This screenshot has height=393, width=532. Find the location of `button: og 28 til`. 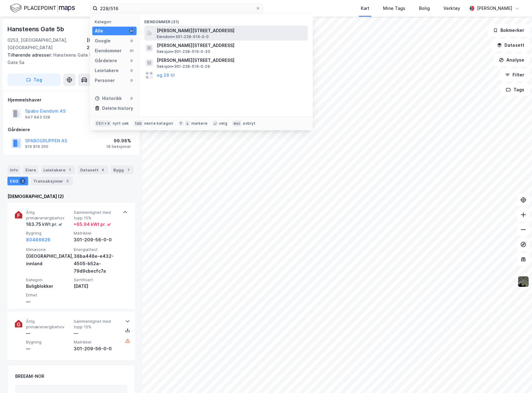

button: og 28 til is located at coordinates (166, 75).